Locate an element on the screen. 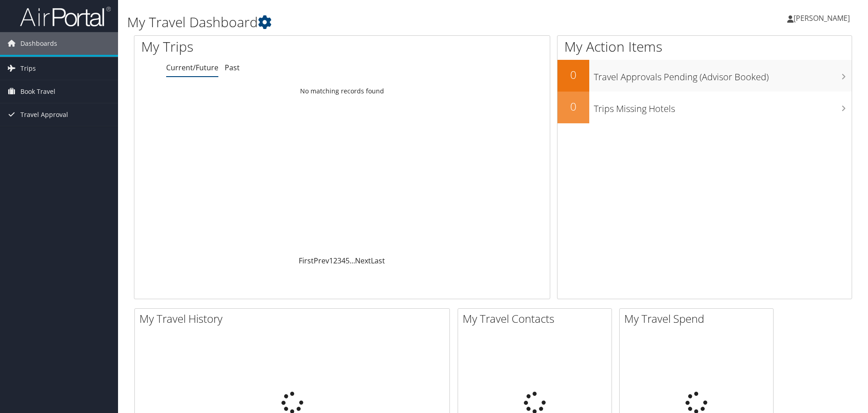 The image size is (868, 413). h1: My Trips is located at coordinates (256, 47).